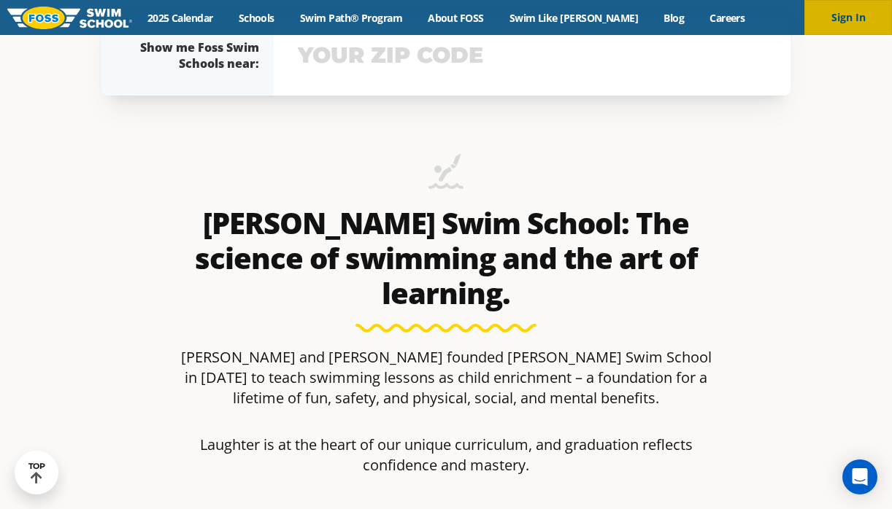 The height and width of the screenshot is (509, 892). I want to click on div: TOP, so click(36, 473).